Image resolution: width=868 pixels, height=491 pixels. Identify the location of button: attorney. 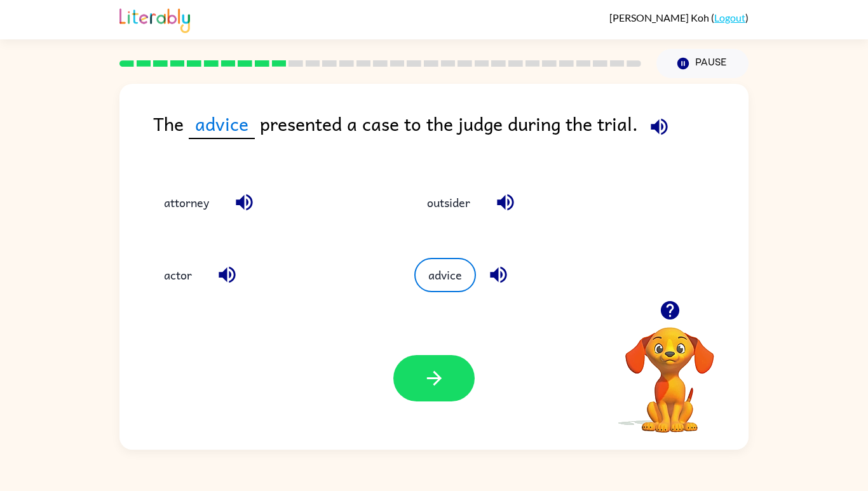
(186, 202).